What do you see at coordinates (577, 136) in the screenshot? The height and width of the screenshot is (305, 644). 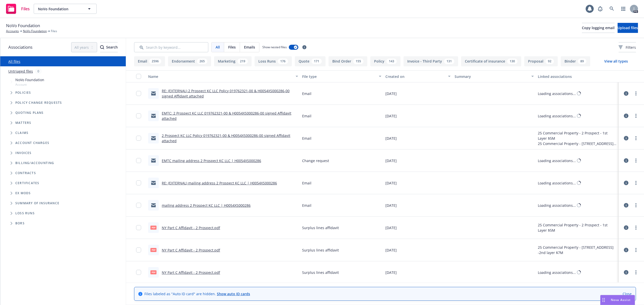 I see `div: 25 Commercial Property - 2 Prospect - 1st Layer $5M` at bounding box center [577, 136].